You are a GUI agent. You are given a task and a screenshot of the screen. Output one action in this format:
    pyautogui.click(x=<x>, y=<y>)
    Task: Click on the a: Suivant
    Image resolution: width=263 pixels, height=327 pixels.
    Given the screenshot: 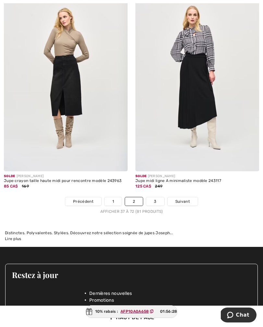 What is the action you would take?
    pyautogui.click(x=182, y=201)
    